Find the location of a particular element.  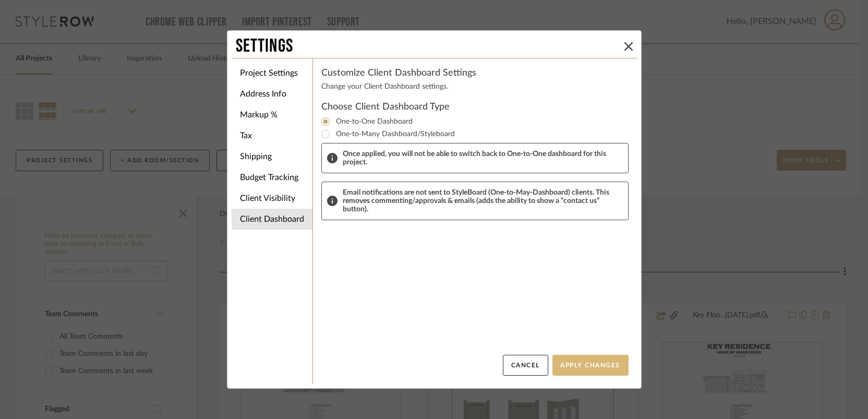

li: Client Visibility is located at coordinates (272, 198).